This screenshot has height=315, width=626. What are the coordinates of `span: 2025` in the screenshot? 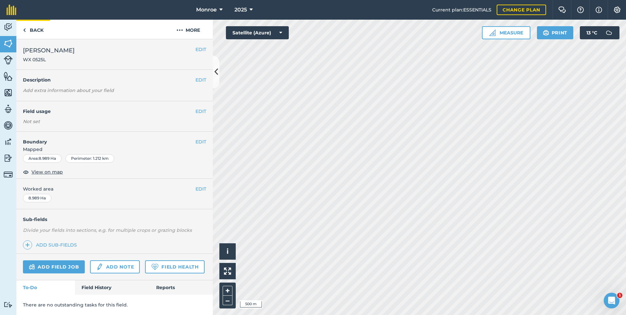 It's located at (241, 10).